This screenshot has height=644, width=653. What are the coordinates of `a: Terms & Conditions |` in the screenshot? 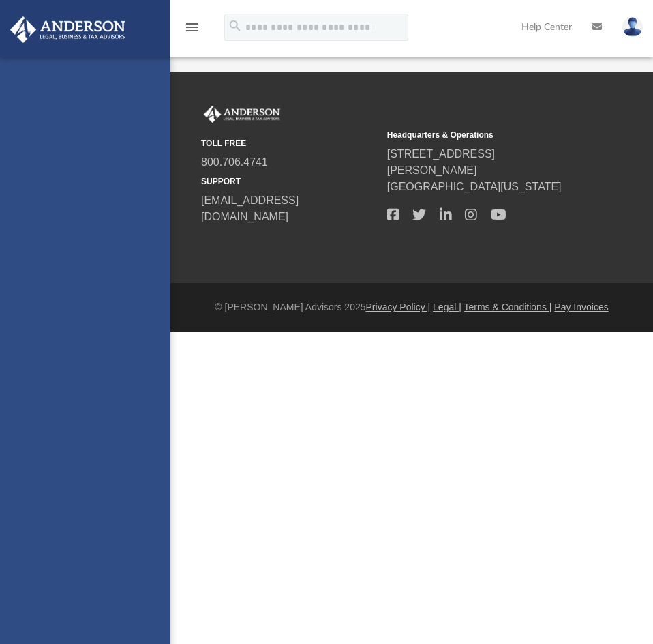 It's located at (508, 307).